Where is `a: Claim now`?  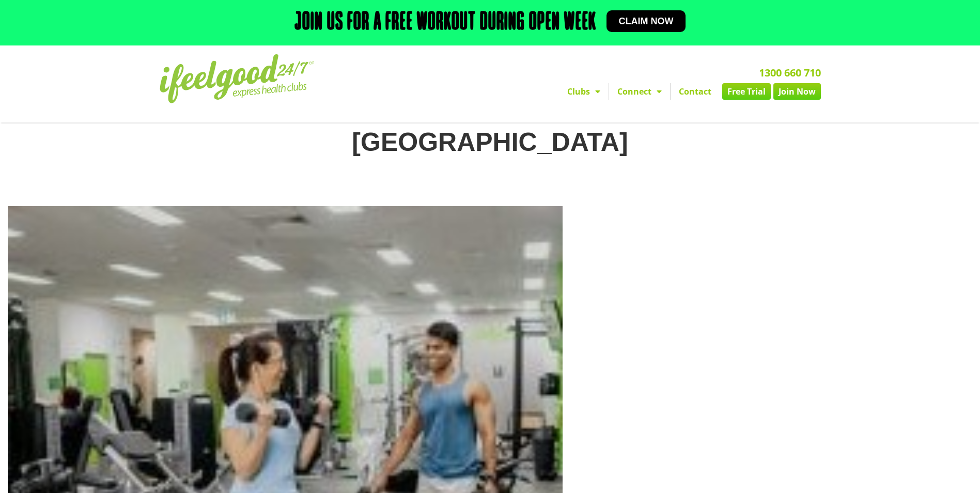
a: Claim now is located at coordinates (647, 21).